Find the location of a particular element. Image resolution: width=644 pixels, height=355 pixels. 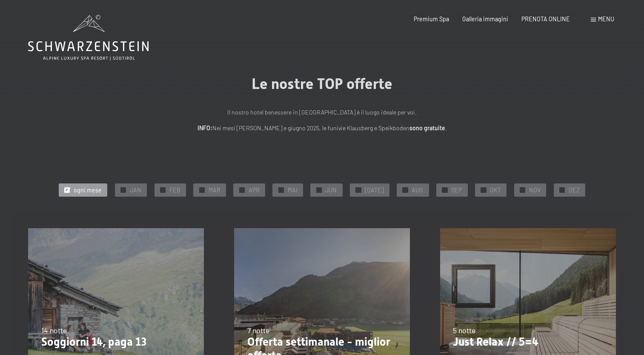

span: AUG is located at coordinates (417, 190).